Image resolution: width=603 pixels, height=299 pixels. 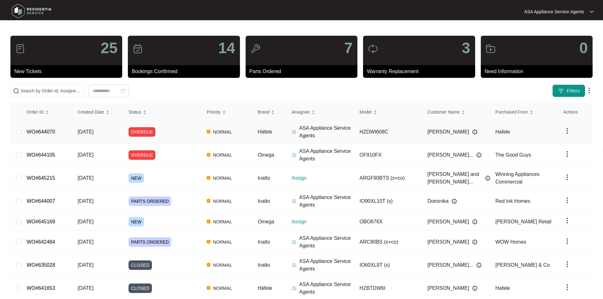 I want to click on span: Winning Appliances Commercial, so click(x=518, y=178).